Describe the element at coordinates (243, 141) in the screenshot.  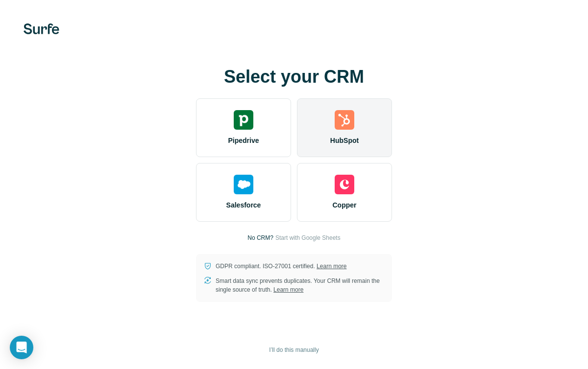
I see `span: Pipedrive` at that location.